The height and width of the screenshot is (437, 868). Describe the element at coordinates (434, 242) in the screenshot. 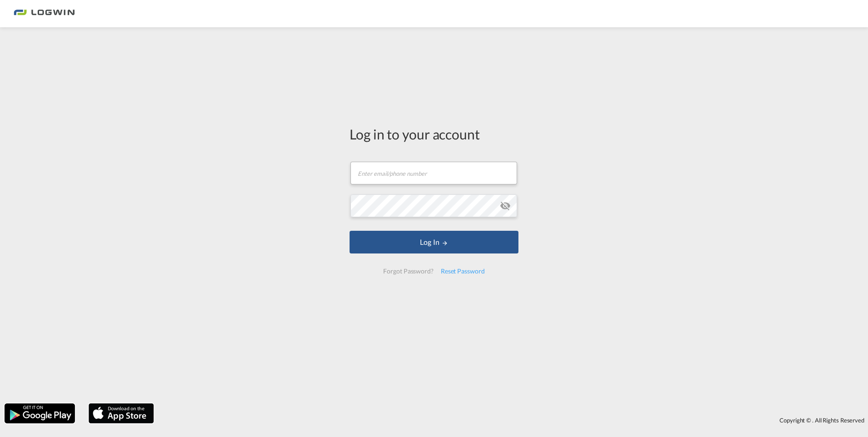

I see `button: LOGIN` at that location.